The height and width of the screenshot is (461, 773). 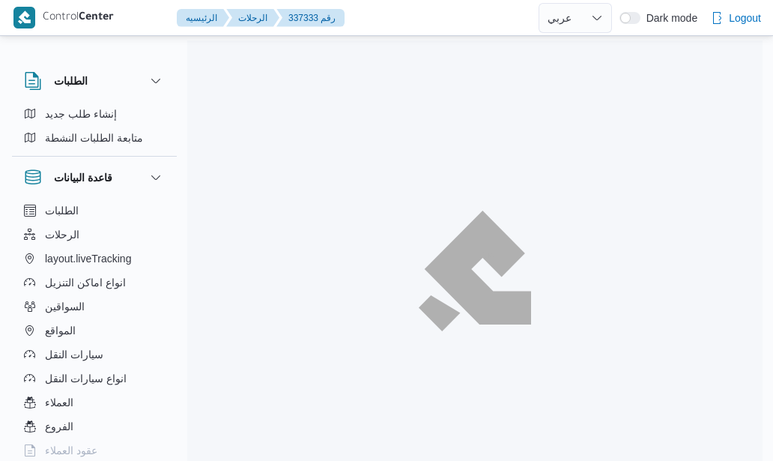 I want to click on span: Logout, so click(x=745, y=18).